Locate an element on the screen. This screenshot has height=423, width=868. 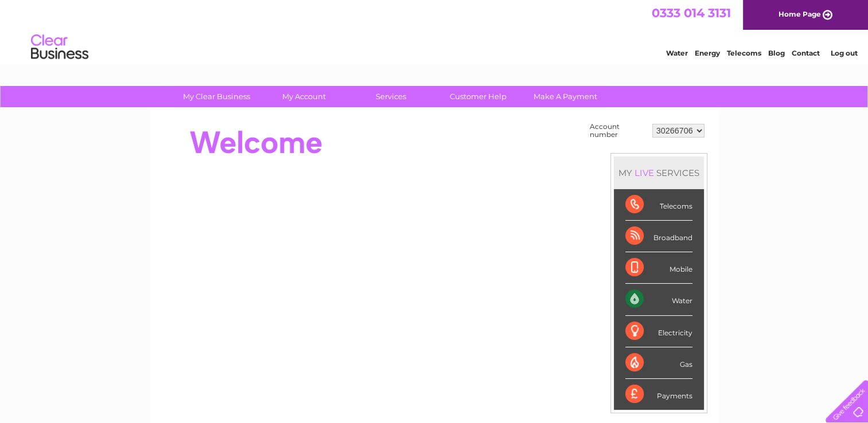
a: Water is located at coordinates (677, 53).